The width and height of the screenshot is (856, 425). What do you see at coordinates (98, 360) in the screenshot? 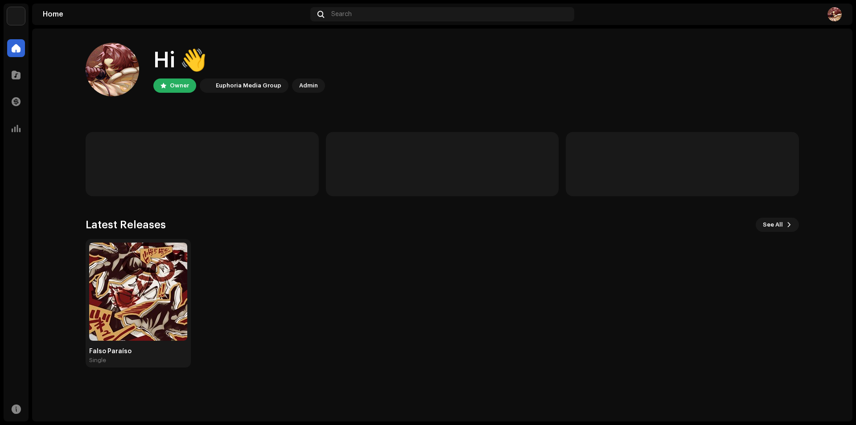
I see `div: Single` at bounding box center [98, 360].